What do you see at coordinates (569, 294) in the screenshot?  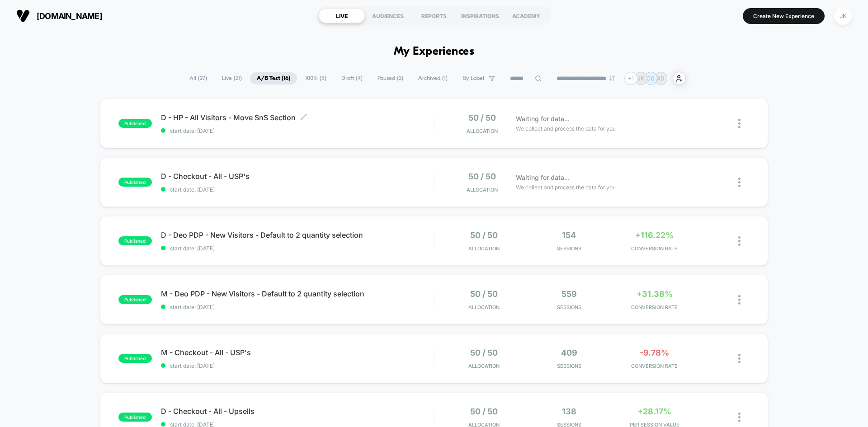 I see `span: 559` at bounding box center [569, 294].